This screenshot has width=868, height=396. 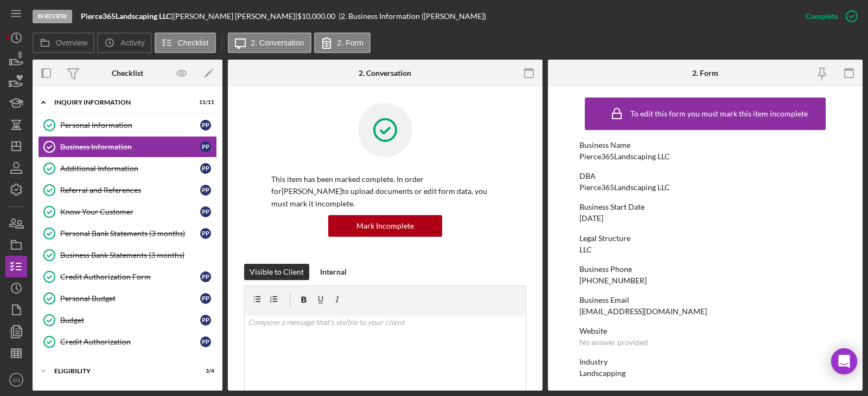 I want to click on label: 2. Form, so click(x=351, y=43).